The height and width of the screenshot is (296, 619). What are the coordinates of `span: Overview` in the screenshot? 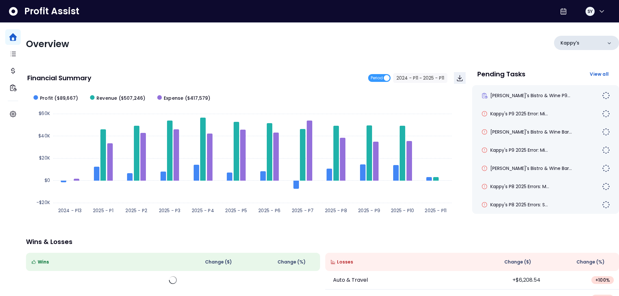 It's located at (47, 44).